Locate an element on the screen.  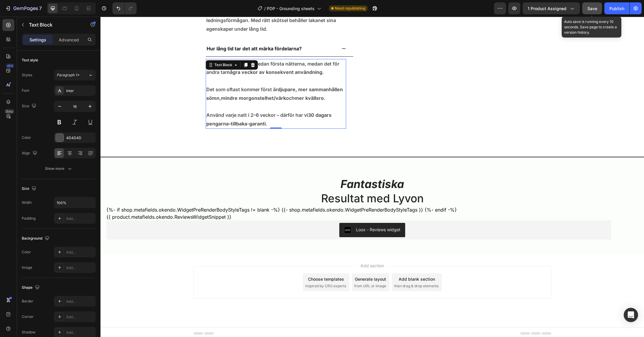
p: Advanced is located at coordinates (69, 40).